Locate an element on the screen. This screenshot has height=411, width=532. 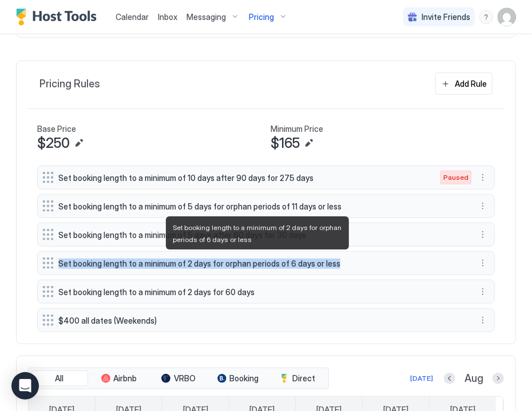
div: User profile is located at coordinates (507, 17).